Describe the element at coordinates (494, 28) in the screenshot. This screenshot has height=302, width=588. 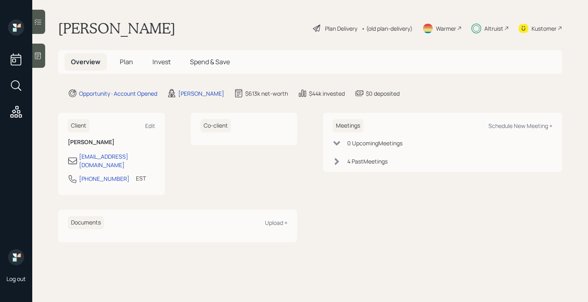
I see `div: Altruist` at that location.